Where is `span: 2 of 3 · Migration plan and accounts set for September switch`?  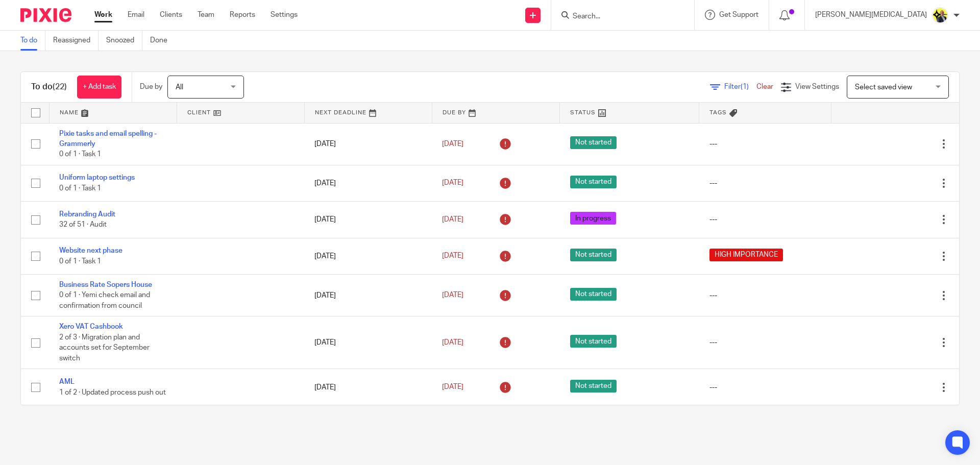 span: 2 of 3 · Migration plan and accounts set for September switch is located at coordinates (104, 347).